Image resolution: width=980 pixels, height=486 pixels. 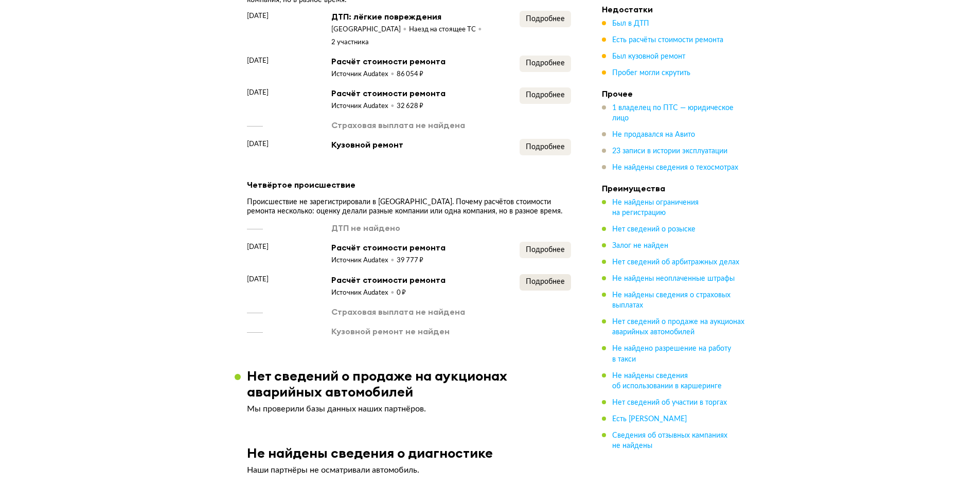 I want to click on p: Мы проверили базы данных наших партнёров., so click(x=409, y=409).